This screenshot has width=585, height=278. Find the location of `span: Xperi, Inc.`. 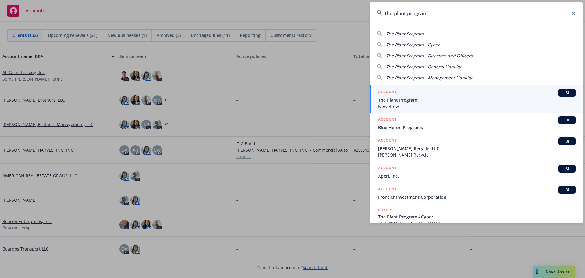

span: Xperi, Inc. is located at coordinates (477, 176).